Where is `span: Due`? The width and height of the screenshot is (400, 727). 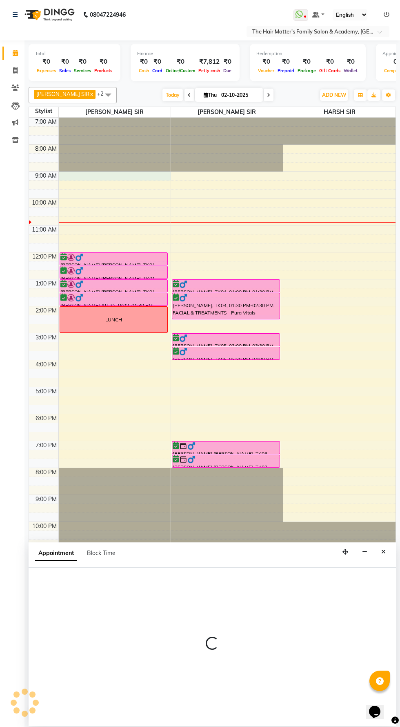 span: Due is located at coordinates (228, 71).